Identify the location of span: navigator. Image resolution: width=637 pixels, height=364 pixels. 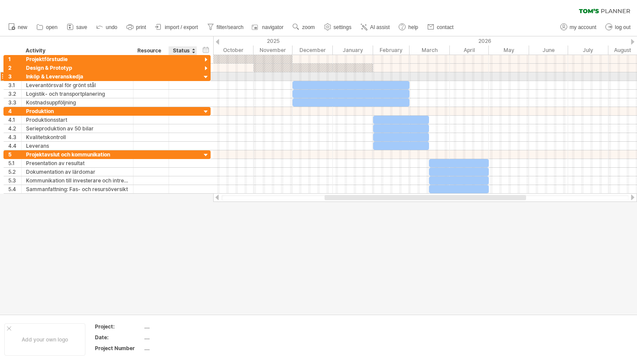
(273, 27).